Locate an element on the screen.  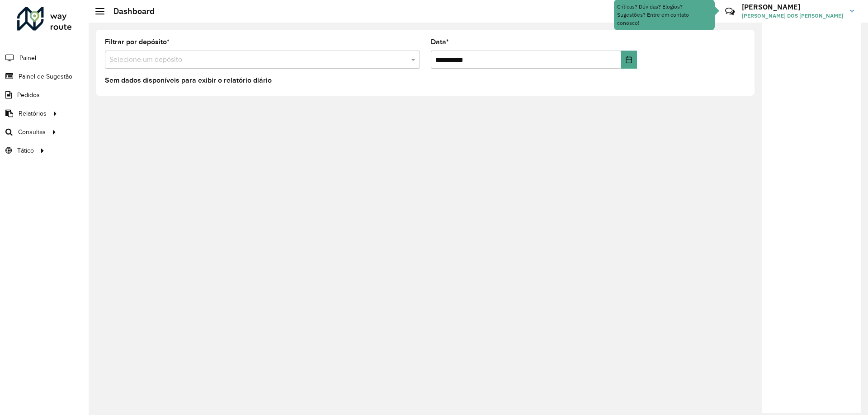
span: Painel de Sugestão is located at coordinates (45, 76).